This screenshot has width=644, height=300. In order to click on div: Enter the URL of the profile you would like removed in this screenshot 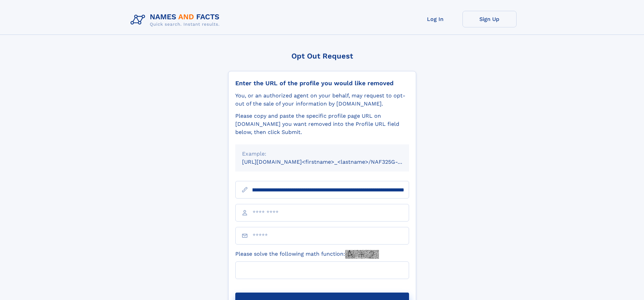, I will do `click(322, 83)`.